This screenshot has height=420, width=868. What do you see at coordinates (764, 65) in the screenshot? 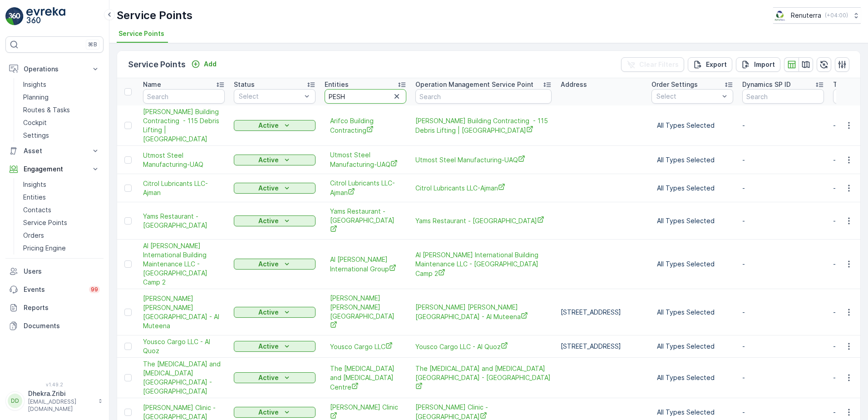
I see `p: Import` at bounding box center [764, 65].